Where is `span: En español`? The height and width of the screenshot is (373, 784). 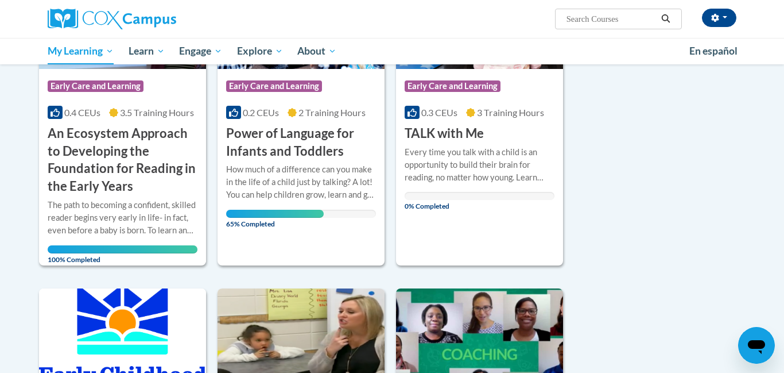 span: En español is located at coordinates (714, 51).